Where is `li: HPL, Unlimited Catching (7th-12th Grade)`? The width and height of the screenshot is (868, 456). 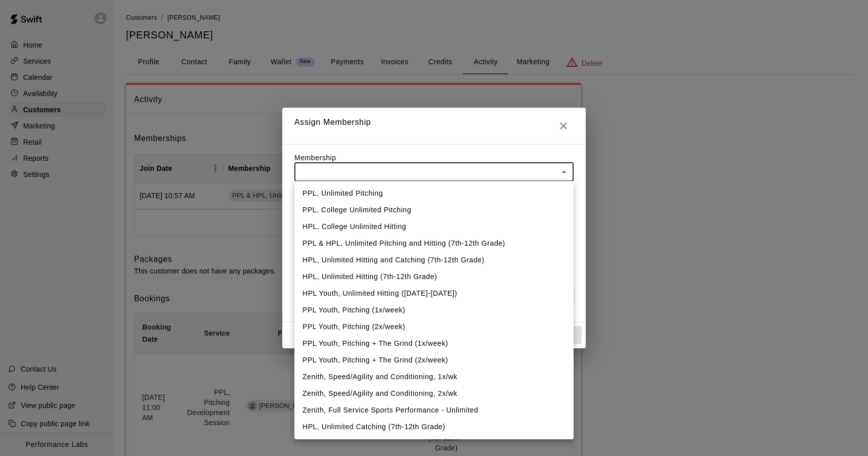
li: HPL, Unlimited Catching (7th-12th Grade) is located at coordinates (434, 427).